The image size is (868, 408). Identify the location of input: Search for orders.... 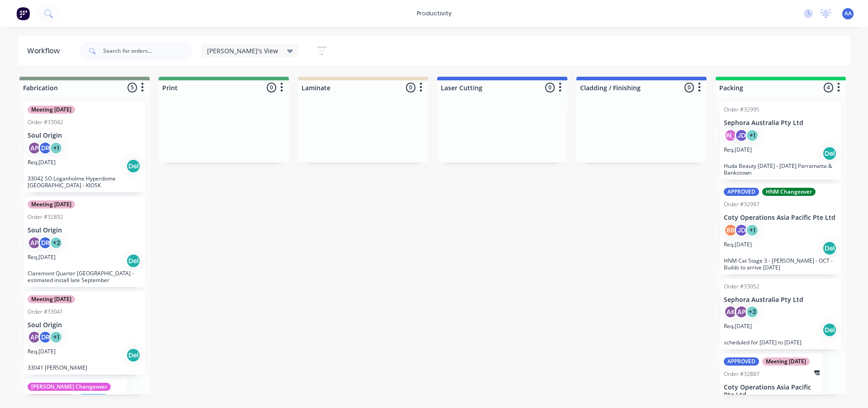
(147, 51).